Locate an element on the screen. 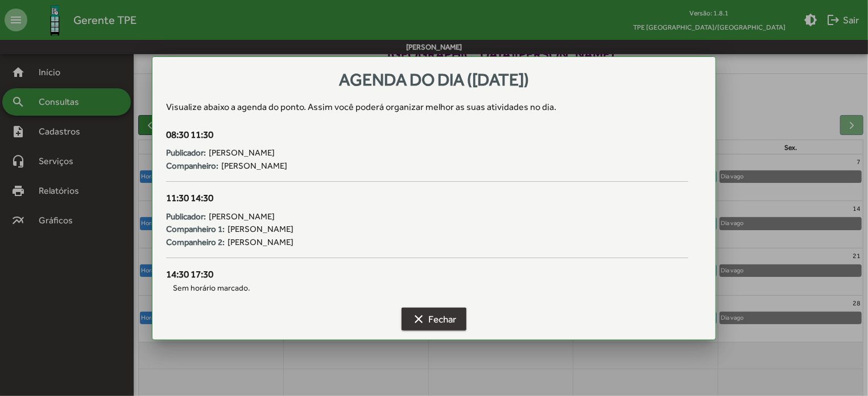 The height and width of the screenshot is (396, 868). strong: Companheiro: is located at coordinates (192, 166).